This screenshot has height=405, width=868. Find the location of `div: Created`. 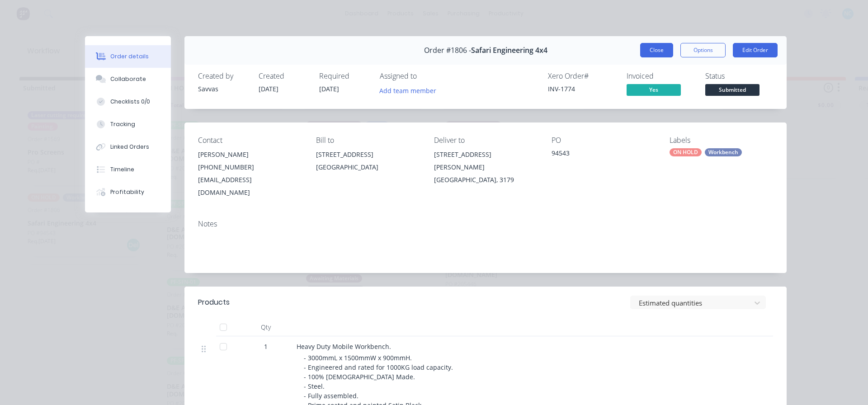

div: Created is located at coordinates (284, 76).